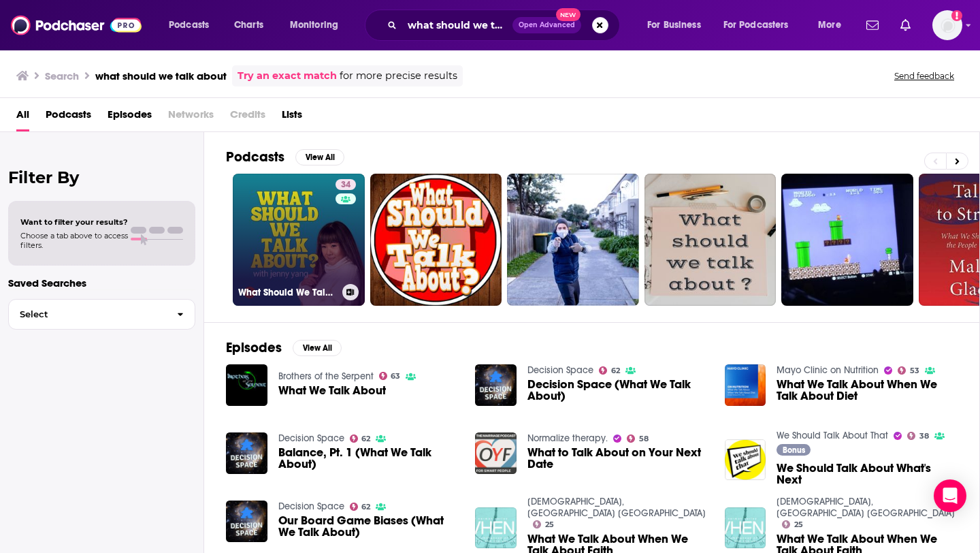 The width and height of the screenshot is (980, 553). What do you see at coordinates (87, 314) in the screenshot?
I see `span: Select` at bounding box center [87, 314].